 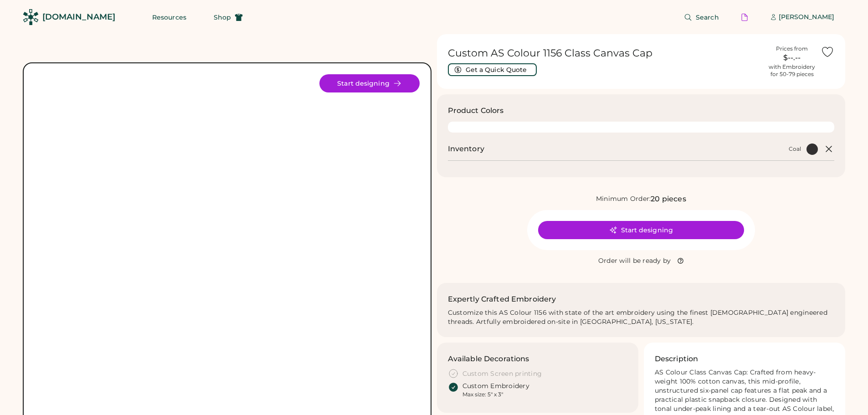 I want to click on div: Coal, so click(x=795, y=149).